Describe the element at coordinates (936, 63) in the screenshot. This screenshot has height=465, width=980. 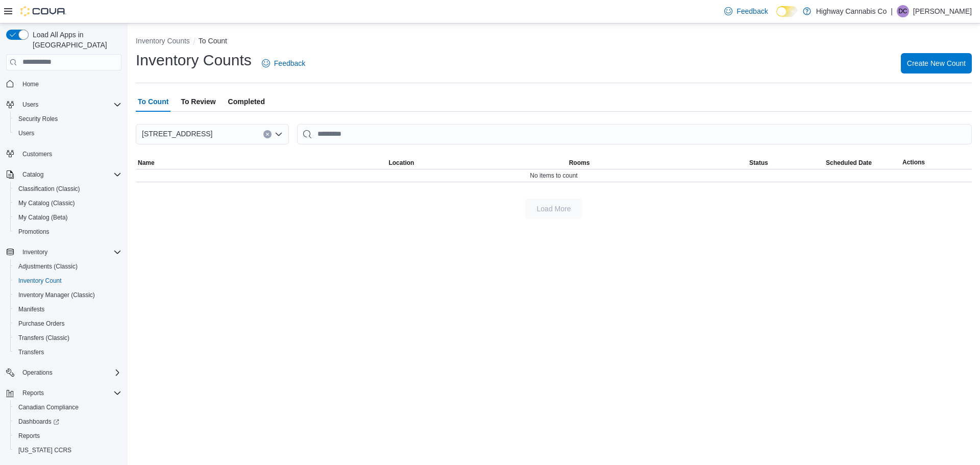
I see `span: Create New Count` at that location.